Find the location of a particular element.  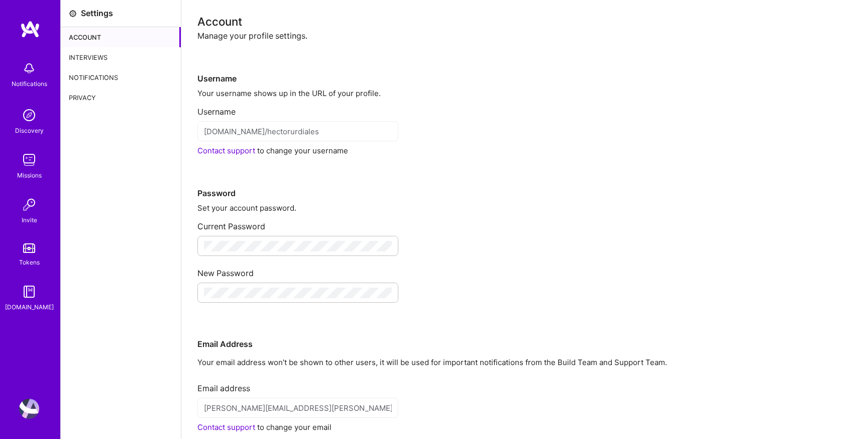

div: Privacy is located at coordinates (121, 97).